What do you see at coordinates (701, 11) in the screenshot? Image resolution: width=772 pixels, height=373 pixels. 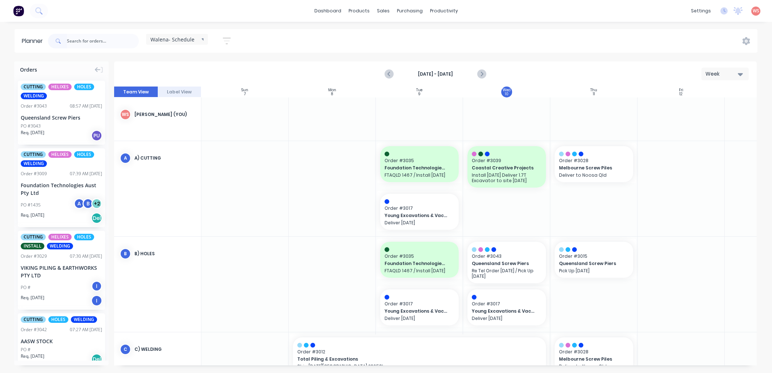 I see `div: settings` at bounding box center [701, 11].